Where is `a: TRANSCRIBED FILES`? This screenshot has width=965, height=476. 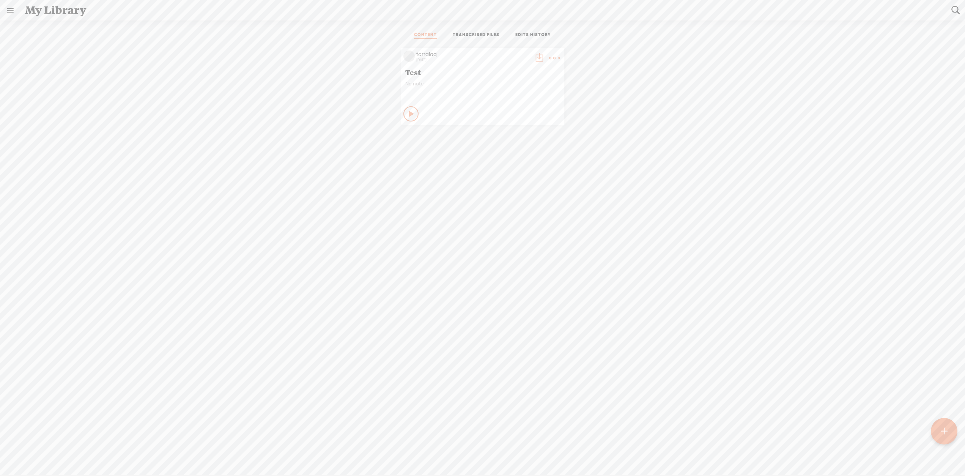
a: TRANSCRIBED FILES is located at coordinates (476, 35).